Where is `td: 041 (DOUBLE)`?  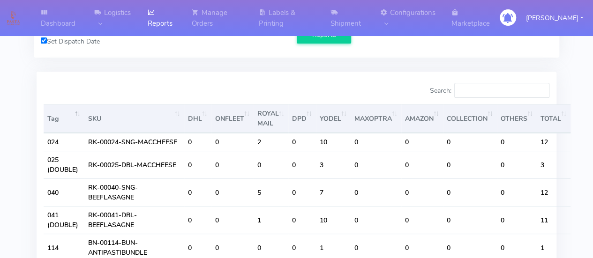 td: 041 (DOUBLE) is located at coordinates (64, 220).